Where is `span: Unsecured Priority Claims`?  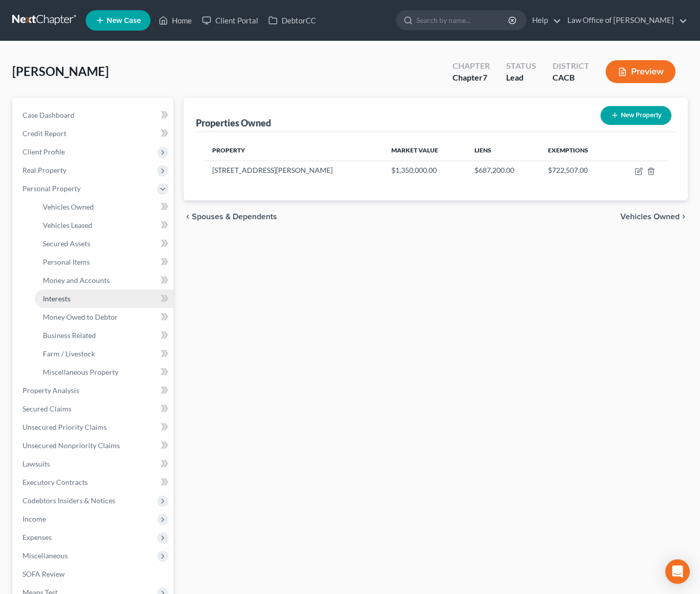 span: Unsecured Priority Claims is located at coordinates (64, 427).